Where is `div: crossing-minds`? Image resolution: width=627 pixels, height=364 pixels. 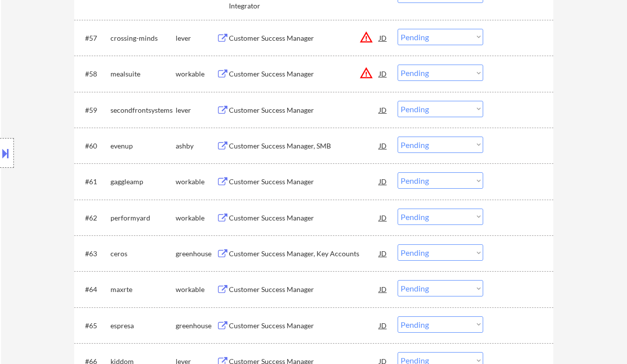
div: crossing-minds is located at coordinates (143, 38).